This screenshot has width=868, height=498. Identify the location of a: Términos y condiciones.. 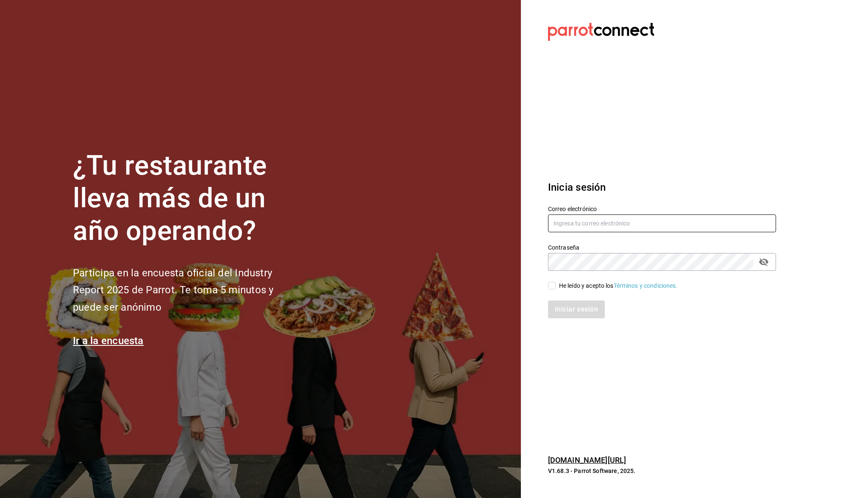
(646, 286).